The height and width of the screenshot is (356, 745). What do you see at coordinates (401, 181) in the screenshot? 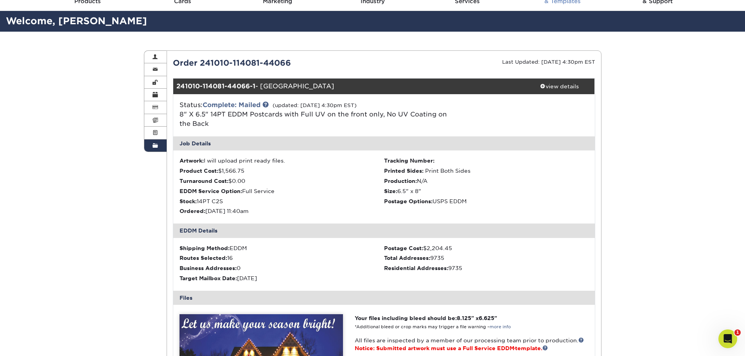
I see `strong: Production:` at bounding box center [401, 181].